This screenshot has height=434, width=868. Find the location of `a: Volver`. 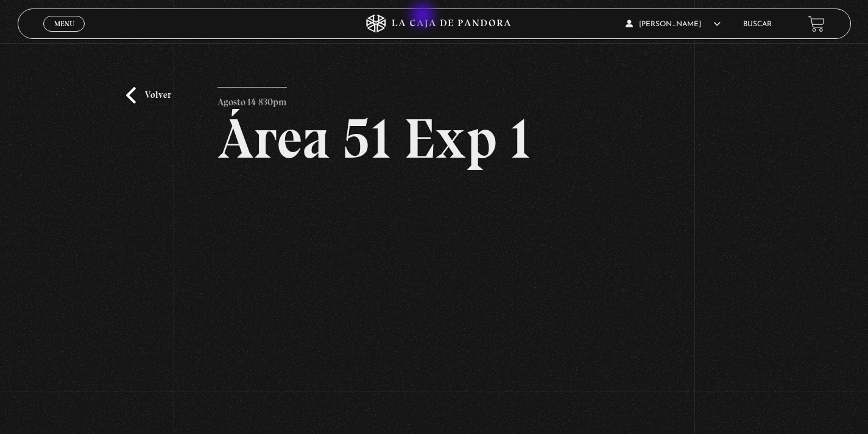

a: Volver is located at coordinates (149, 95).